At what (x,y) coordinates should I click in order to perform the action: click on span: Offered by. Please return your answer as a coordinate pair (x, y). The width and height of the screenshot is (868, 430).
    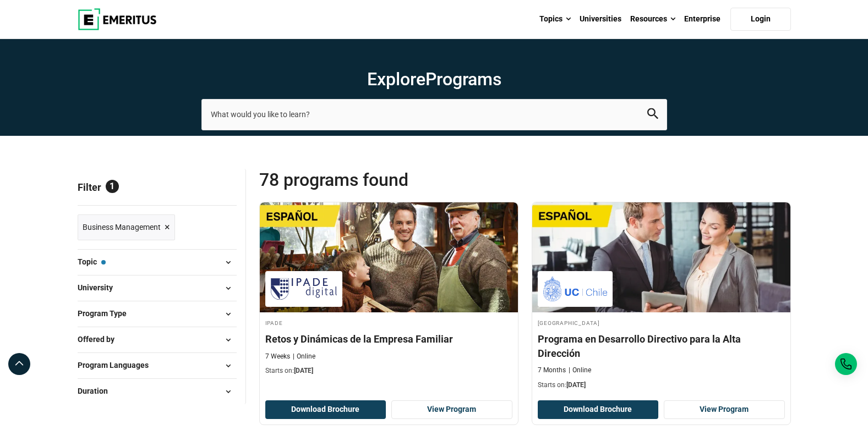
    Looking at the image, I should click on (100, 339).